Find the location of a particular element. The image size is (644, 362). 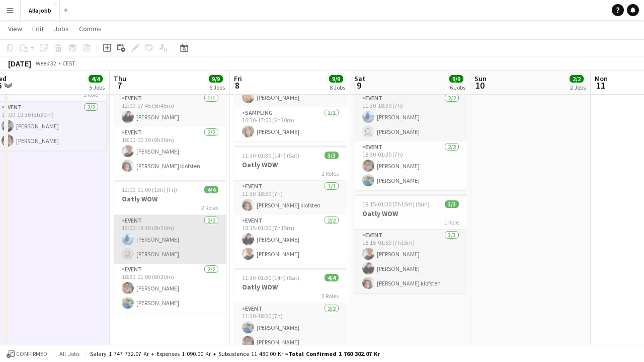

span: 18:15-01:30 (7h15m) (Sun) is located at coordinates (396, 204).